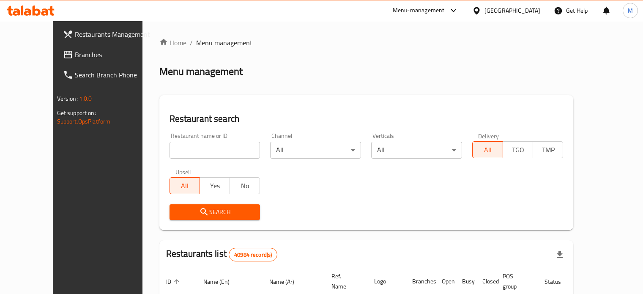  Describe the element at coordinates (201, 71) in the screenshot. I see `h2: Menu management` at that location.